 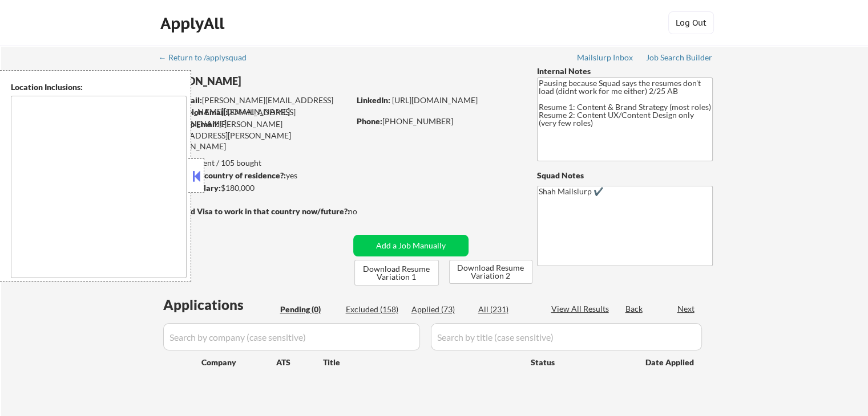 What do you see at coordinates (625, 175) in the screenshot?
I see `div: Squad Notes` at bounding box center [625, 175].